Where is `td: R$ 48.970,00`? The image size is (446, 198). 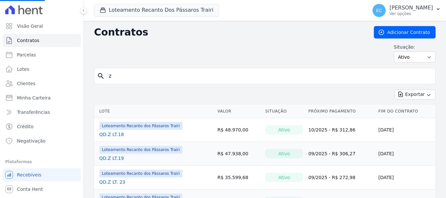 td: R$ 48.970,00 is located at coordinates (239, 130).